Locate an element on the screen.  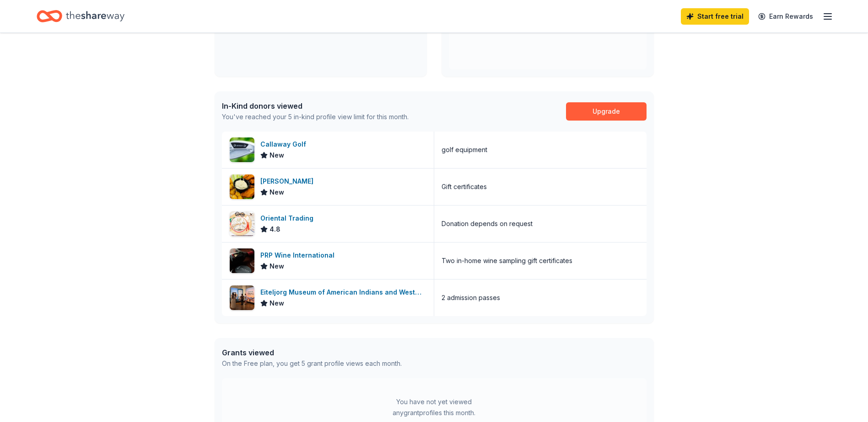
a: Home is located at coordinates (81, 16).